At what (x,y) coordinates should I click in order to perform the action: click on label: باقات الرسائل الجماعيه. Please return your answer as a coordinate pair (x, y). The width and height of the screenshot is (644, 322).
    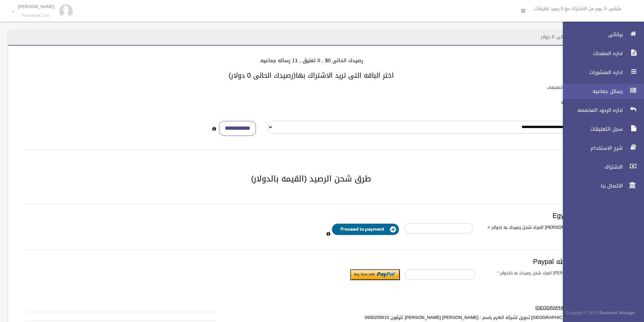
    Looking at the image, I should click on (581, 102).